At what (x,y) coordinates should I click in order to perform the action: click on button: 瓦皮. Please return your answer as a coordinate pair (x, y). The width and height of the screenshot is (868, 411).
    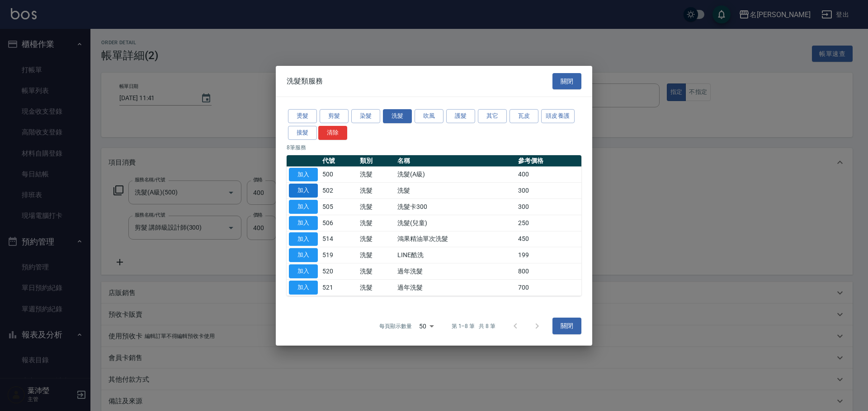
    Looking at the image, I should click on (524, 116).